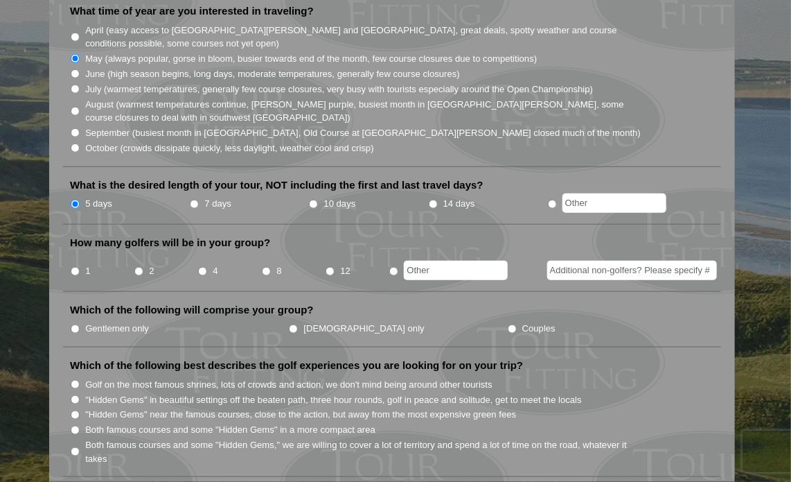 The width and height of the screenshot is (791, 482). I want to click on label: 2, so click(151, 271).